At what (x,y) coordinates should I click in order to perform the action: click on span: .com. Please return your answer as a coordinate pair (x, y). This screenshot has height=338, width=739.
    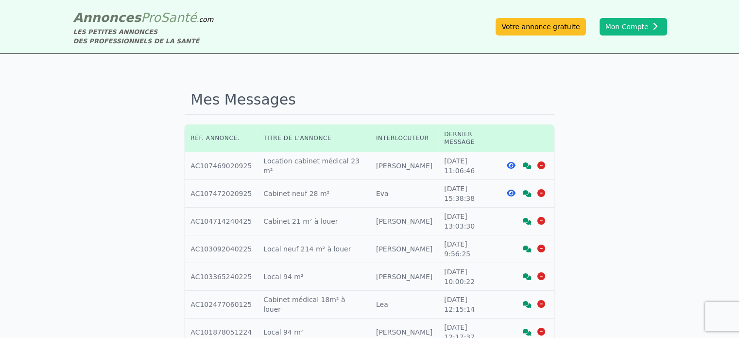
    Looking at the image, I should click on (205, 19).